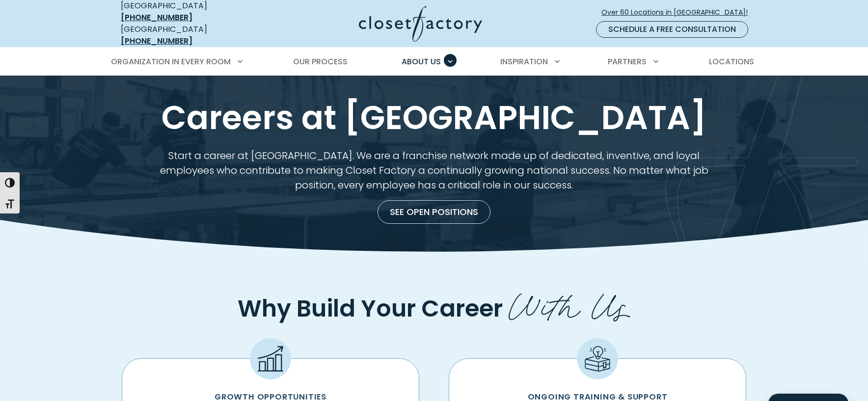  I want to click on span: Locations, so click(732, 61).